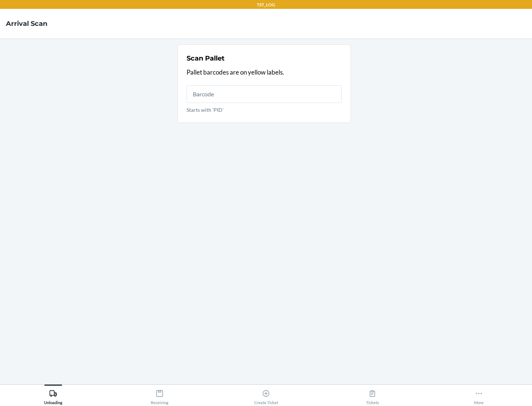 The width and height of the screenshot is (532, 406). I want to click on div: Tickets, so click(372, 396).